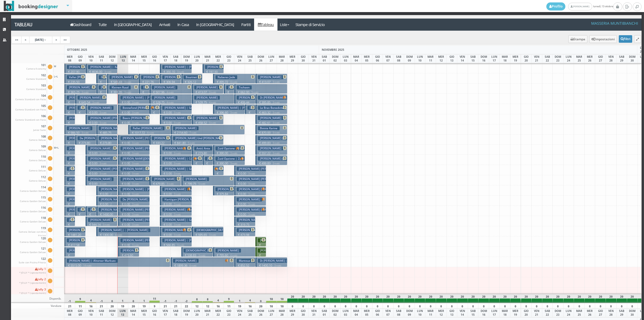  Describe the element at coordinates (107, 144) in the screenshot. I see `p: € 273.80` at that location.